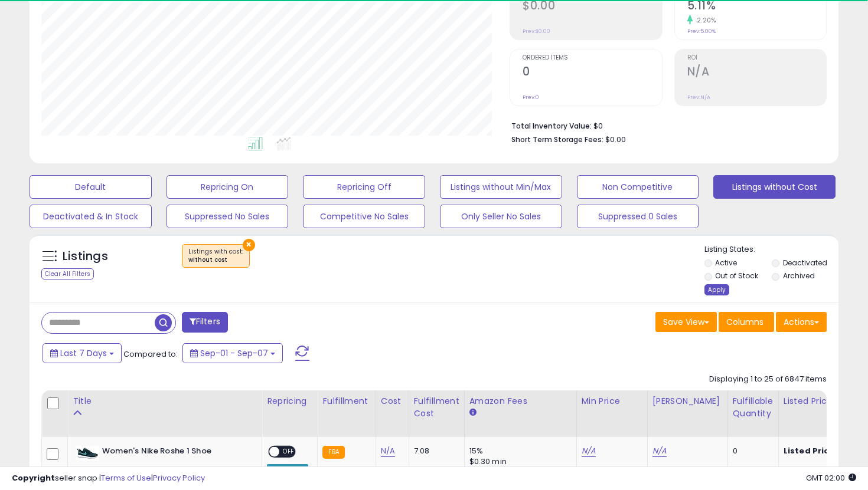  I want to click on button: Suppressed No Sales, so click(228, 217).